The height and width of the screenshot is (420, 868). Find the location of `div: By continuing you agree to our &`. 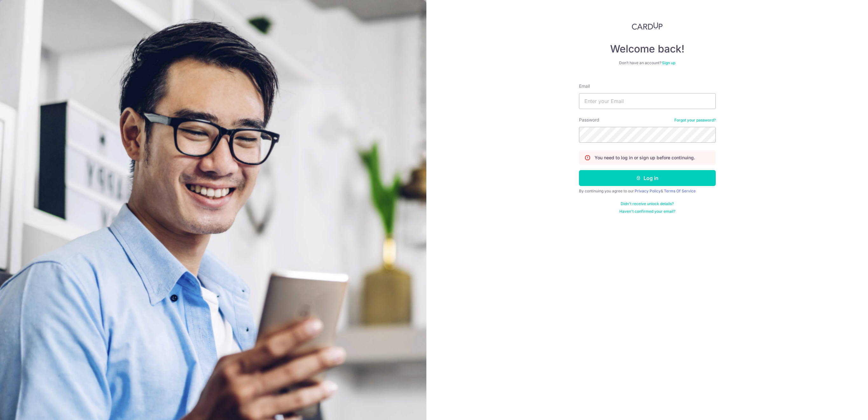

div: By continuing you agree to our & is located at coordinates (647, 191).